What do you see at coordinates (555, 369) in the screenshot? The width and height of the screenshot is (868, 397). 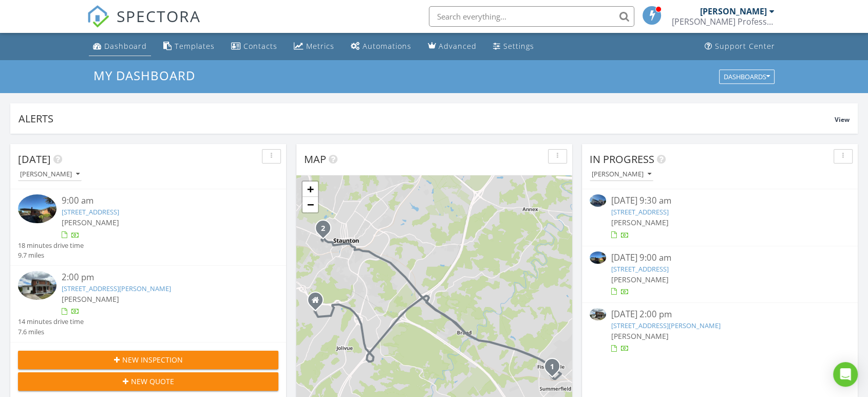 I see `div: 43 Walnut St, Fishersville, VA 22939` at bounding box center [555, 369].